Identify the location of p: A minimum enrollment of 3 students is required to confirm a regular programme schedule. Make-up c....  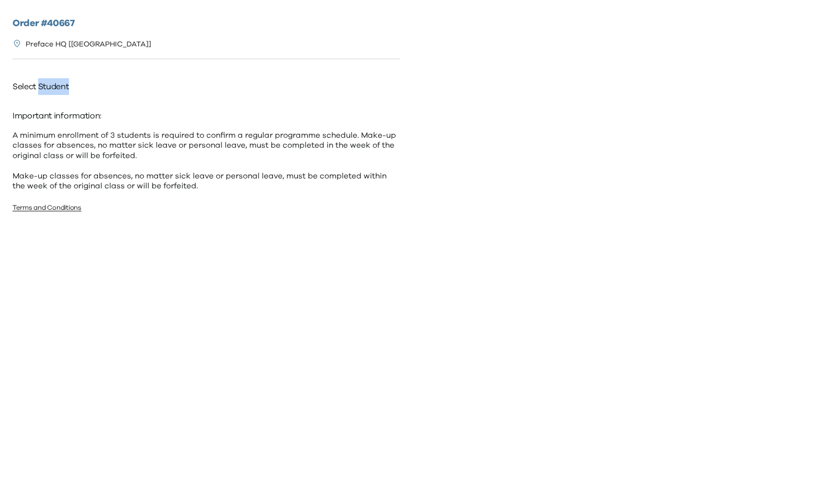
(206, 161).